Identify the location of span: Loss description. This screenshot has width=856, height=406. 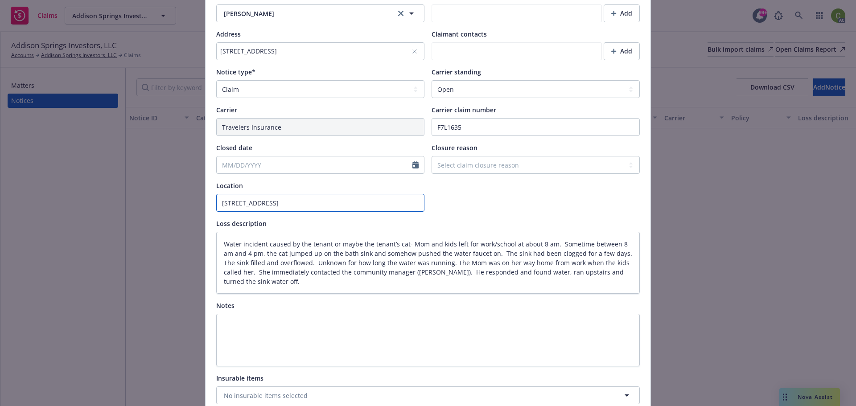
(241, 223).